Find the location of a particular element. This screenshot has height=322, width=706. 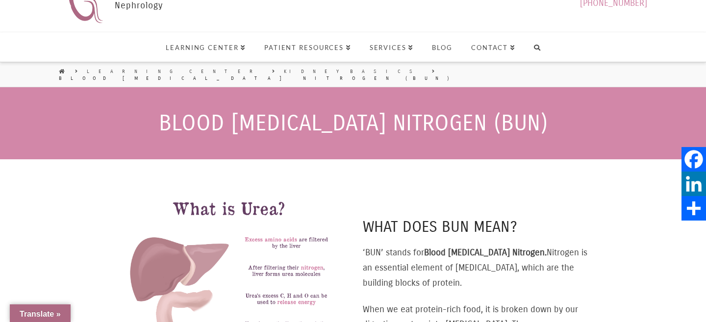

a: Kidney Basics is located at coordinates (352, 72).